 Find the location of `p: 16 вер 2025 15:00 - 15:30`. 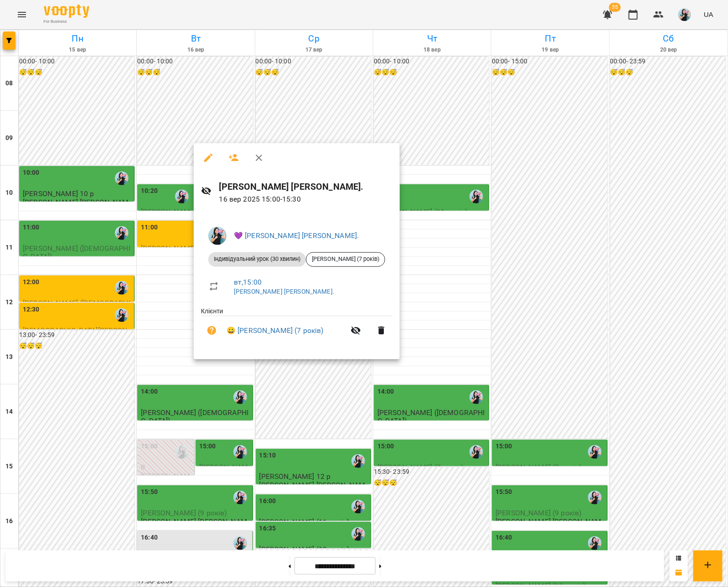

p: 16 вер 2025 15:00 - 15:30 is located at coordinates (306, 199).